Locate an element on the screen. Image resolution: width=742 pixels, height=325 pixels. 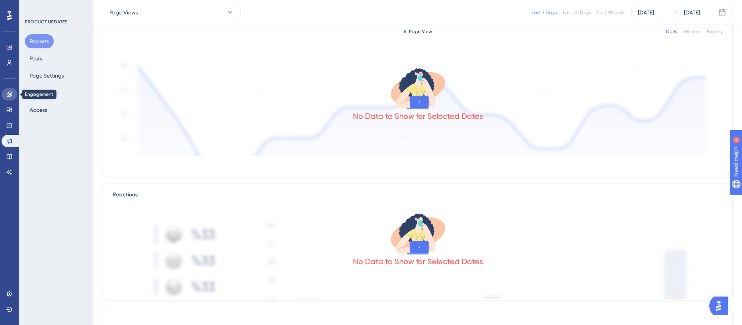
div: Daily is located at coordinates (672, 32).